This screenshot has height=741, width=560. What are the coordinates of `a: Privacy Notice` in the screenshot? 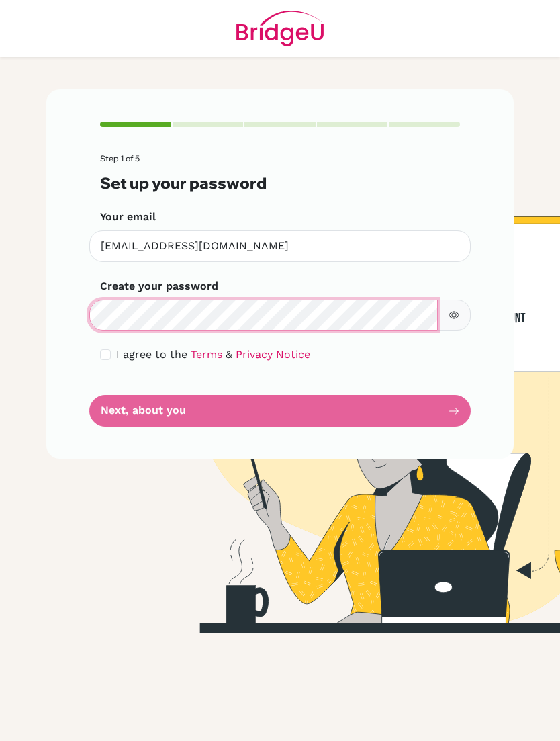 It's located at (273, 354).